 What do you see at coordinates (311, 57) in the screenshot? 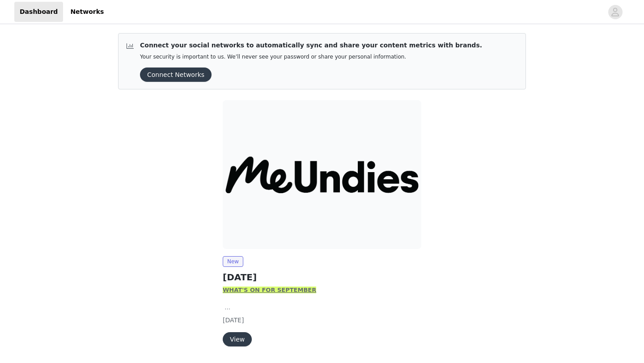
I see `p: Your security is important to us. We’ll never see your password or share your personal information.` at bounding box center [311, 57].